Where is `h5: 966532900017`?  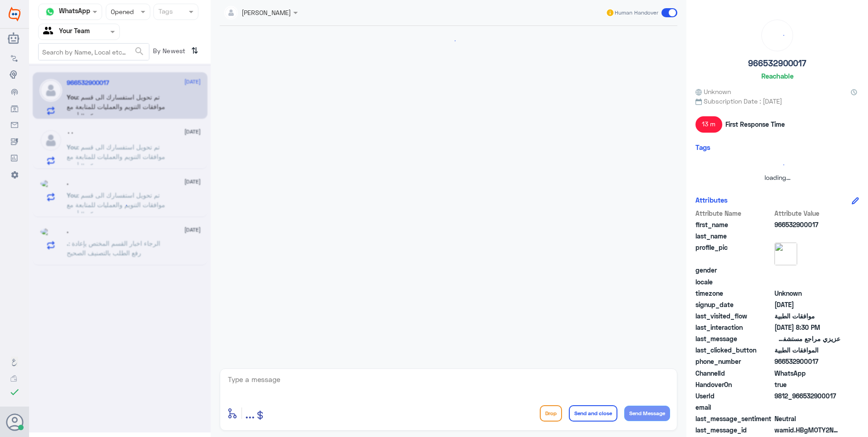
h5: 966532900017 is located at coordinates (778, 63).